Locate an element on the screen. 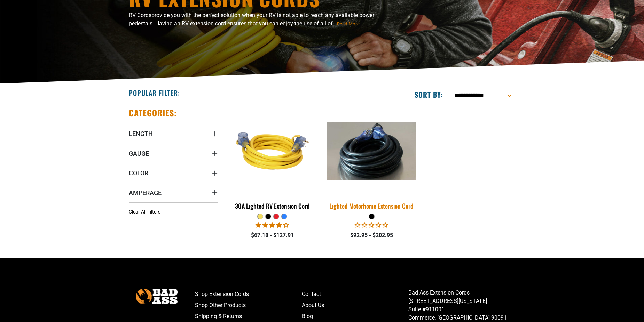  label: Sort by: is located at coordinates (429, 95).